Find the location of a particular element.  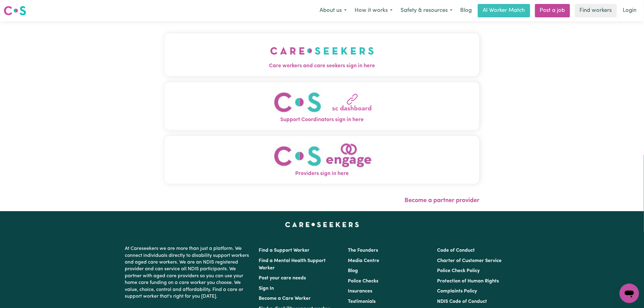

a: Find workers is located at coordinates (595, 11).